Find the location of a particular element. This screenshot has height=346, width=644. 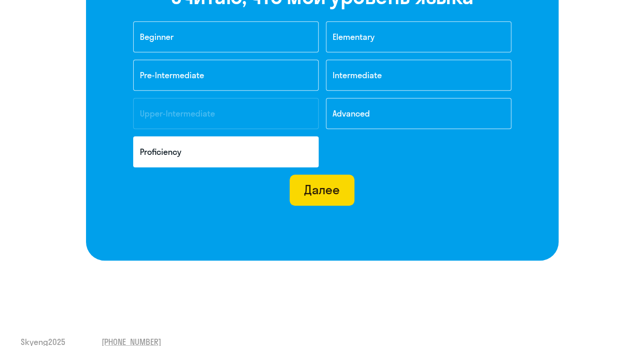

button: Intermediate is located at coordinates (419, 75).